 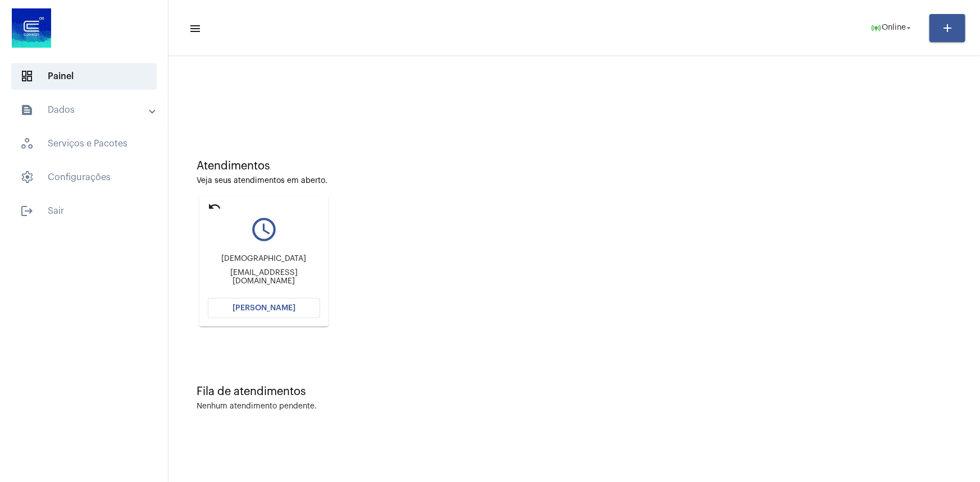 What do you see at coordinates (84, 211) in the screenshot?
I see `span: Sair` at bounding box center [84, 211].